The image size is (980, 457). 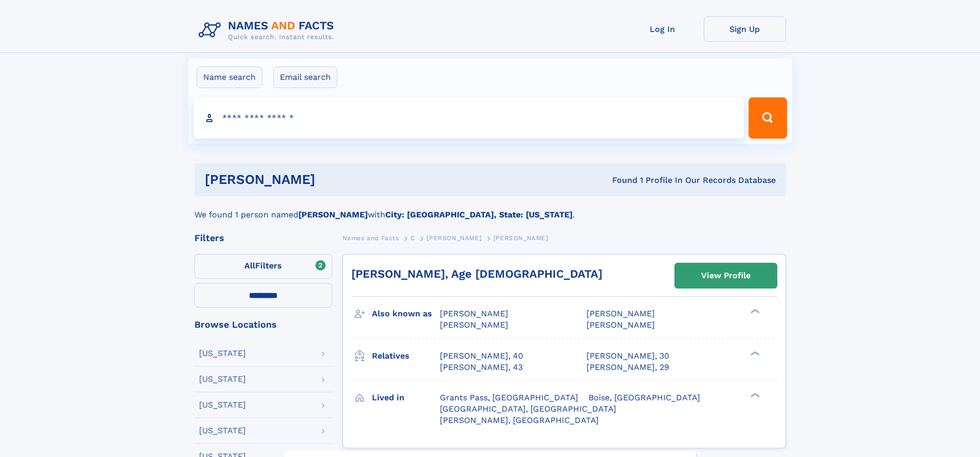 I want to click on h3: Relatives, so click(x=406, y=356).